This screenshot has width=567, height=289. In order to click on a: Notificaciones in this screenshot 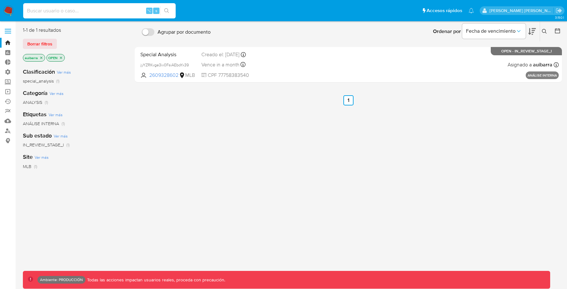, I will do `click(471, 10)`.